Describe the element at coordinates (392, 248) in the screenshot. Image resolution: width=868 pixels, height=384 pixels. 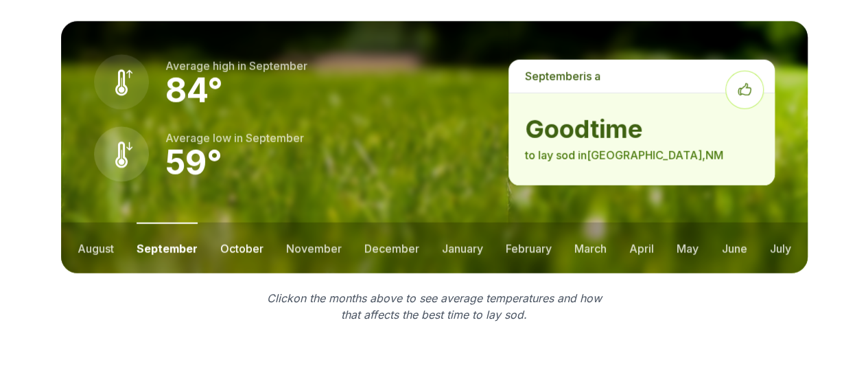
I see `button: december` at that location.